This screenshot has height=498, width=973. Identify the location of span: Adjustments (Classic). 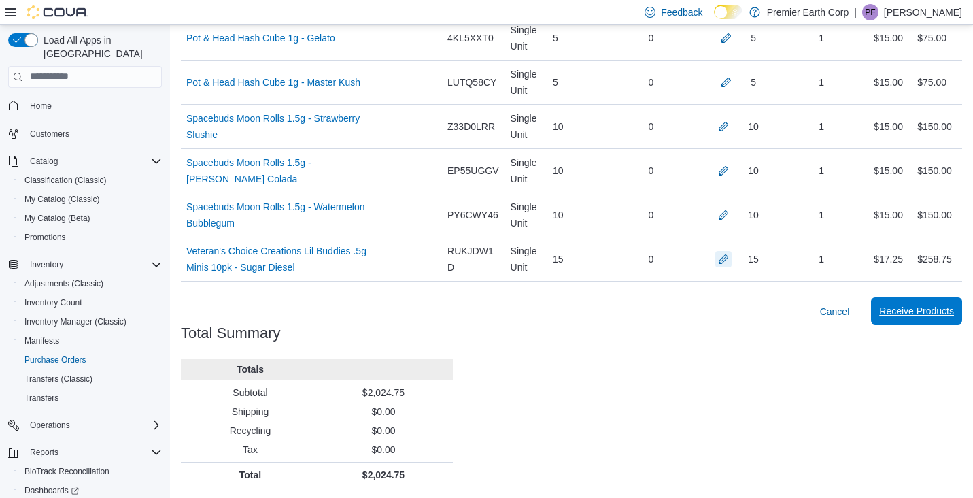
(64, 284).